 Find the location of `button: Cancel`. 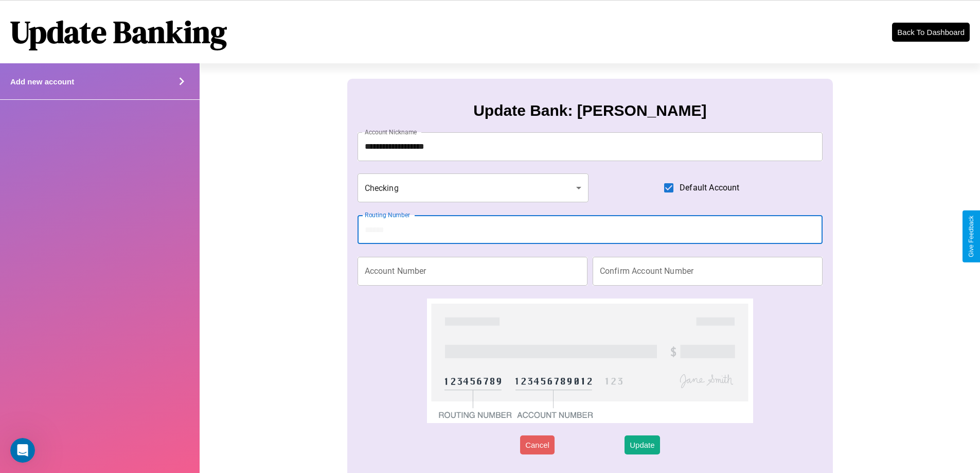

button: Cancel is located at coordinates (537, 445).